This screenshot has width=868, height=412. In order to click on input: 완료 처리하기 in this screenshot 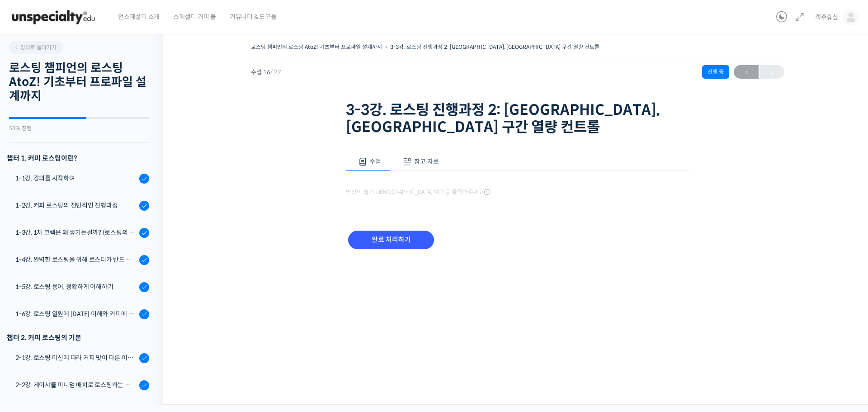, I will do `click(391, 240)`.